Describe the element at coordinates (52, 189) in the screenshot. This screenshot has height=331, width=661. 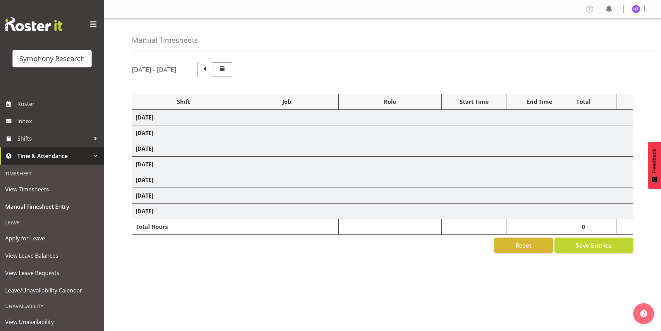
I see `a: View Timesheets` at that location.